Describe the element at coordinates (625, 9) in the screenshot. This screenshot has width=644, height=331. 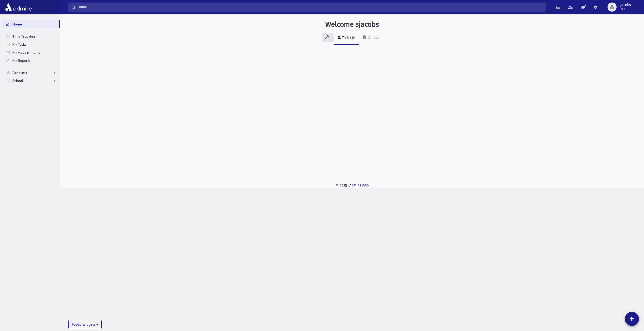
I see `span: User` at that location.